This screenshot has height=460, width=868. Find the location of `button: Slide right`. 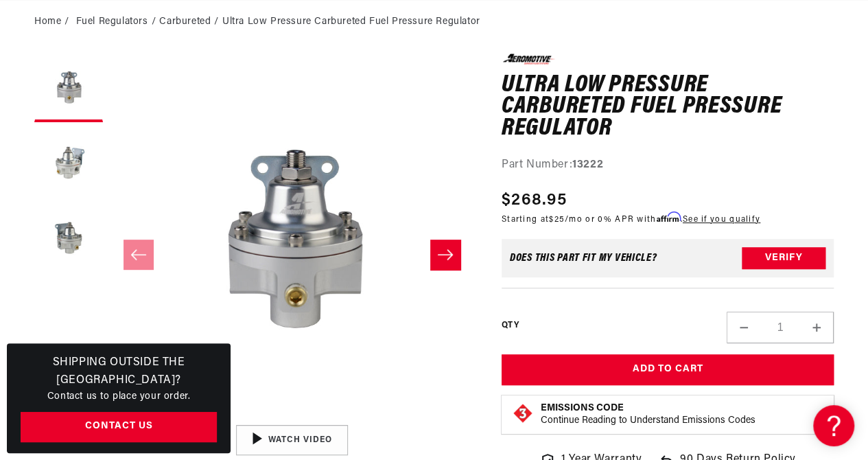

button: Slide right is located at coordinates (445, 255).